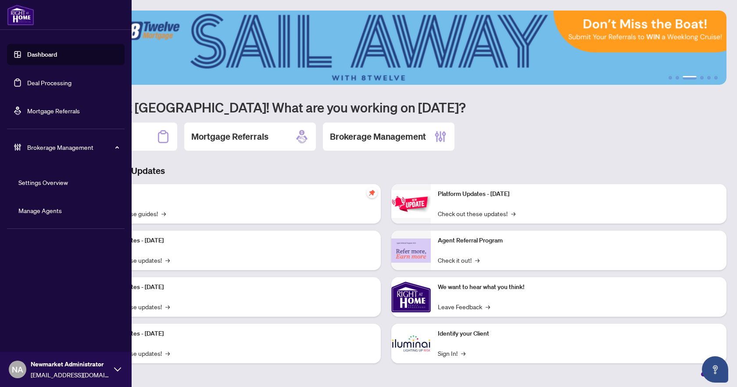 This screenshot has height=387, width=737. What do you see at coordinates (690, 78) in the screenshot?
I see `button: 3` at bounding box center [690, 78].